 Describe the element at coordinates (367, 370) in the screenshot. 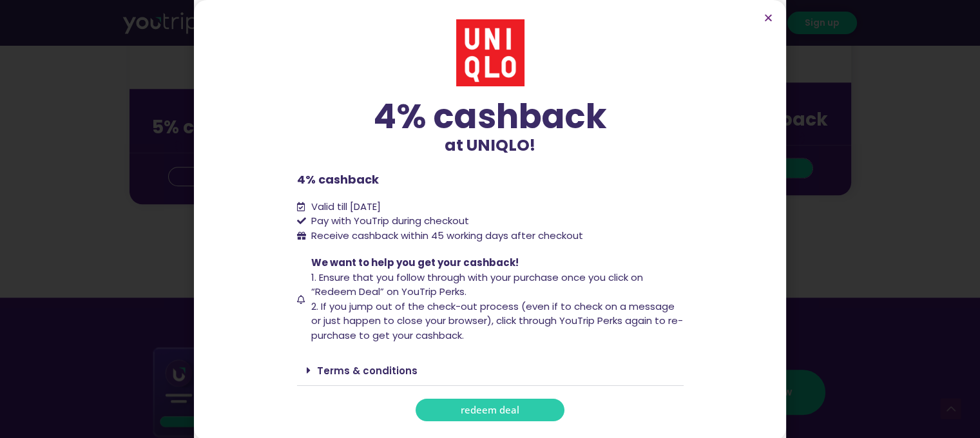

I see `a: Terms & conditions` at that location.